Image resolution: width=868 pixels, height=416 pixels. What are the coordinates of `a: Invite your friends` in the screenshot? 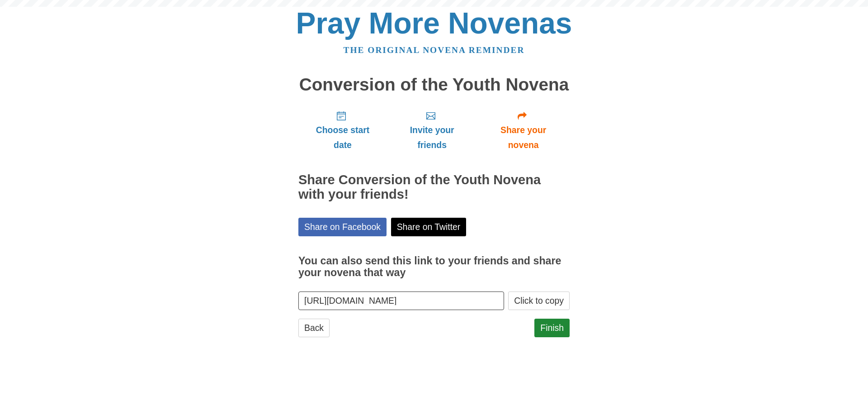 It's located at (432, 130).